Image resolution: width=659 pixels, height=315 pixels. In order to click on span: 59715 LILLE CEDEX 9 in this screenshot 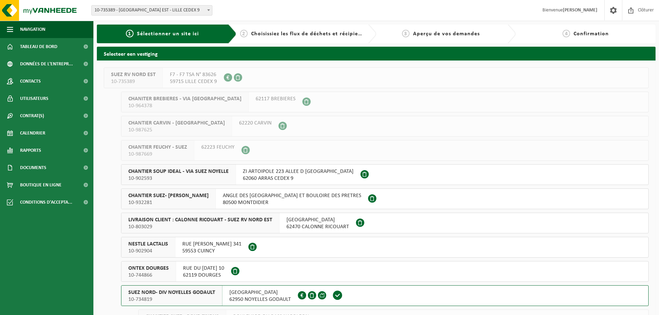, I will do `click(193, 82)`.